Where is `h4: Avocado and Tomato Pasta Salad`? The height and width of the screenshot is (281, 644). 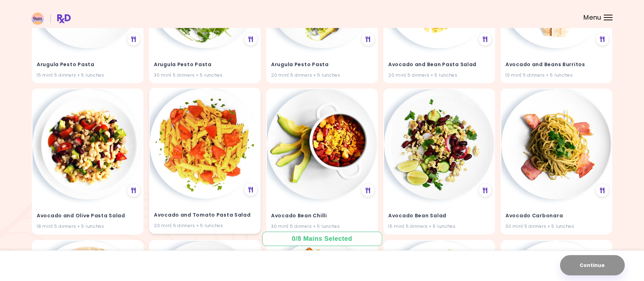 h4: Avocado and Tomato Pasta Salad is located at coordinates (205, 215).